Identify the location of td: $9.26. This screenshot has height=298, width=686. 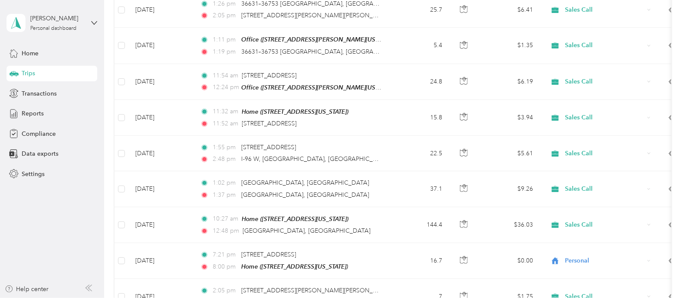
(509, 189).